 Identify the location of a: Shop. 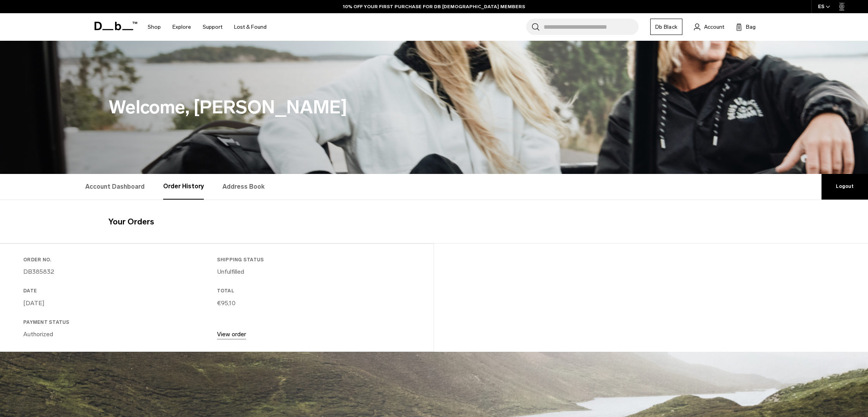
(154, 27).